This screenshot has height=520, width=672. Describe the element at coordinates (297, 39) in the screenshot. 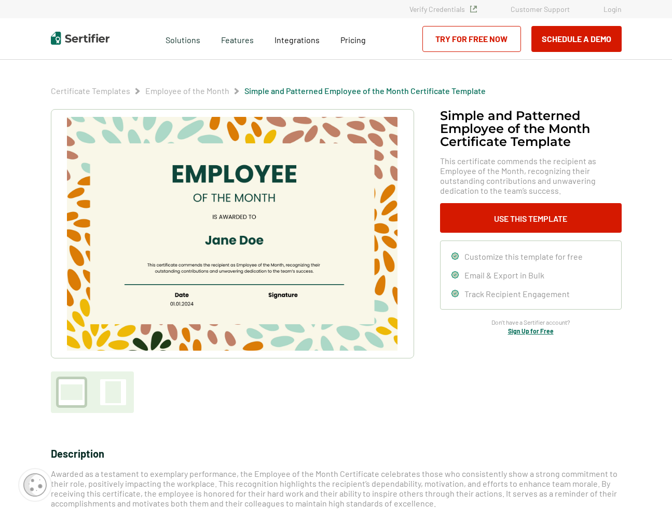

I see `span: Integrations` at that location.